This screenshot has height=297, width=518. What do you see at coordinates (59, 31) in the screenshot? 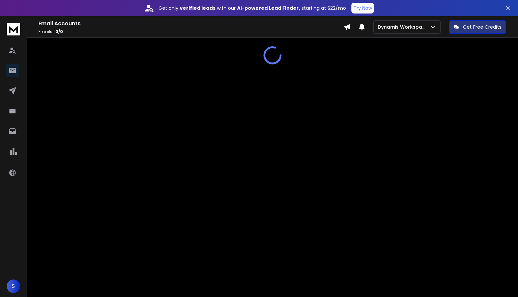
I see `span: 0 / 0` at bounding box center [59, 31].